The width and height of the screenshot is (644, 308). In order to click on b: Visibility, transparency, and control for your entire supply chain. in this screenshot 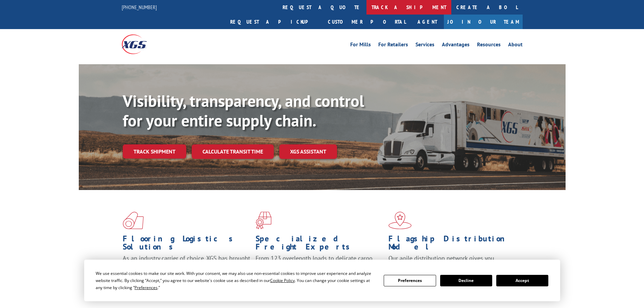, I will do `click(244, 110)`.